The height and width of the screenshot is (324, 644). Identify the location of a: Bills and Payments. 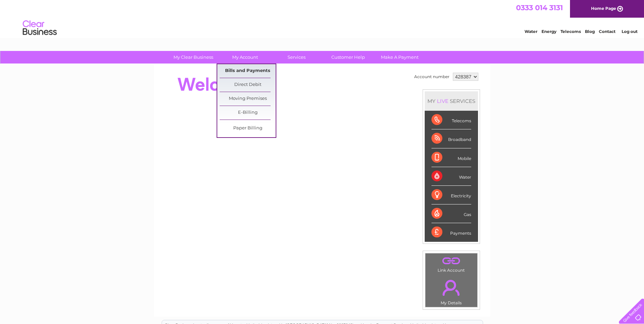
(247, 71).